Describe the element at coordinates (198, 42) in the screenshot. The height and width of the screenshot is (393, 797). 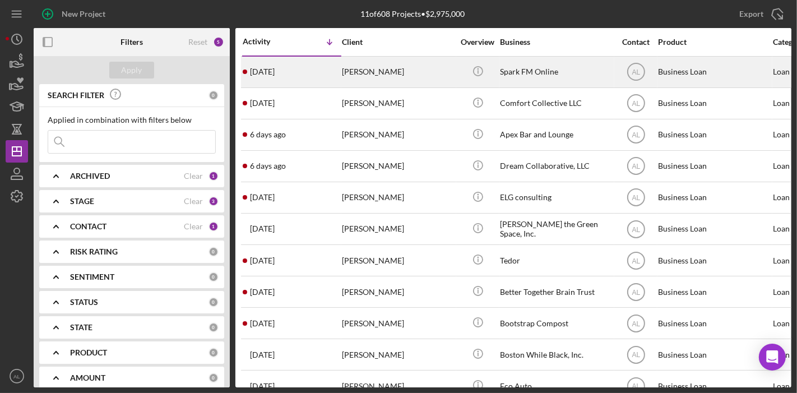
I see `div: Reset` at that location.